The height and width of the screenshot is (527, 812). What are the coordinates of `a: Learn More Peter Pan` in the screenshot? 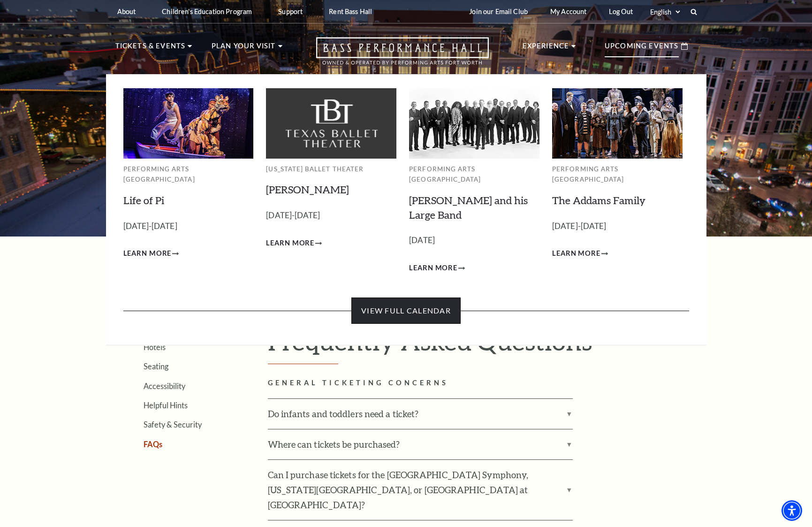 It's located at (294, 243).